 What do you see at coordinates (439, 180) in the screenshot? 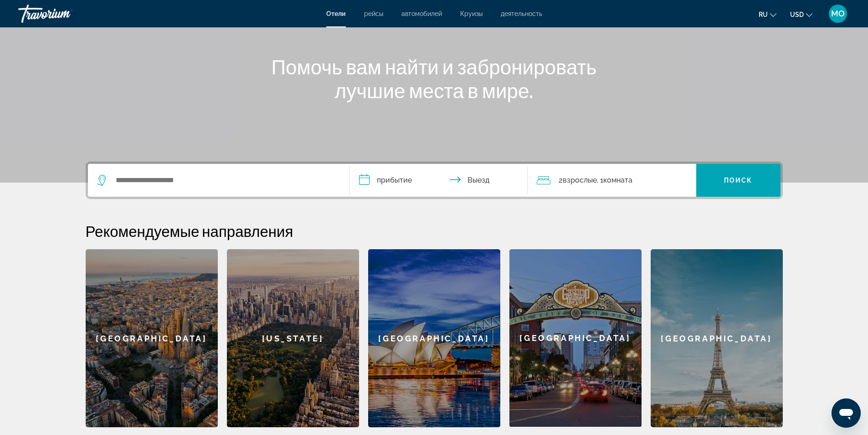
I see `button: Check in and out dates` at bounding box center [439, 180].